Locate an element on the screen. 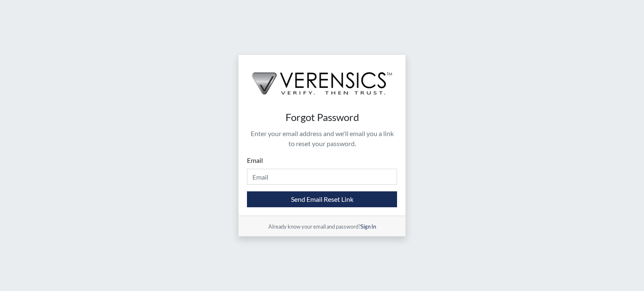  button: Send Email Reset Link is located at coordinates (322, 199).